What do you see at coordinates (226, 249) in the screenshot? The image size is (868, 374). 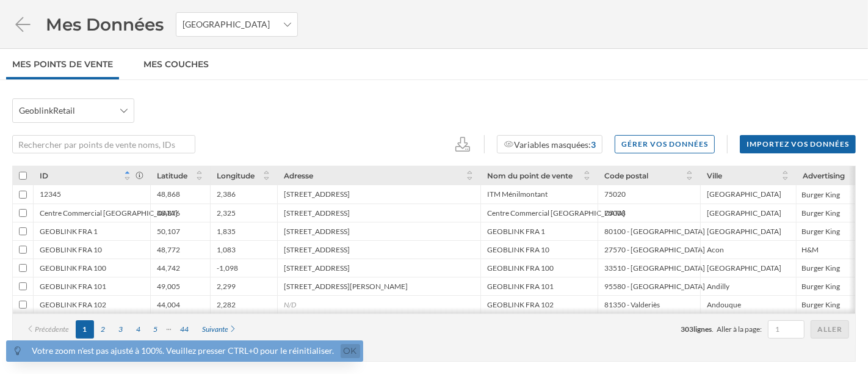 I see `div: 1,083` at bounding box center [226, 249].